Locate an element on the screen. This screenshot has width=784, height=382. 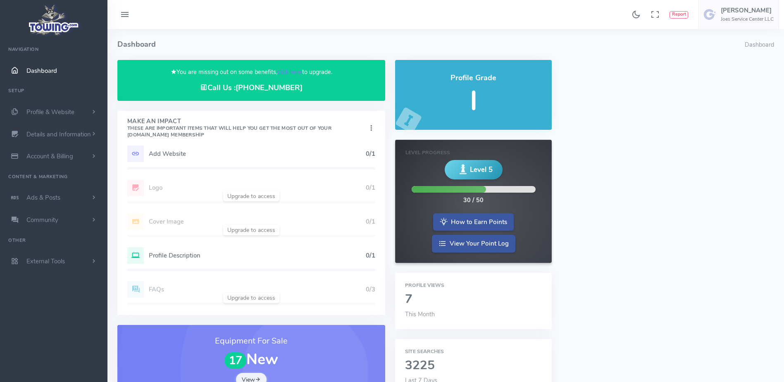
h2: 7 is located at coordinates (473, 299).